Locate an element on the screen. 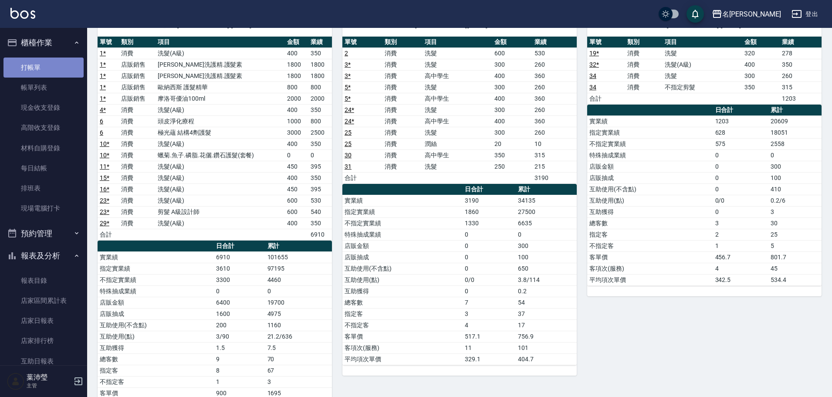 The height and width of the screenshot is (397, 832). td: 互助獲得 is located at coordinates (650, 212).